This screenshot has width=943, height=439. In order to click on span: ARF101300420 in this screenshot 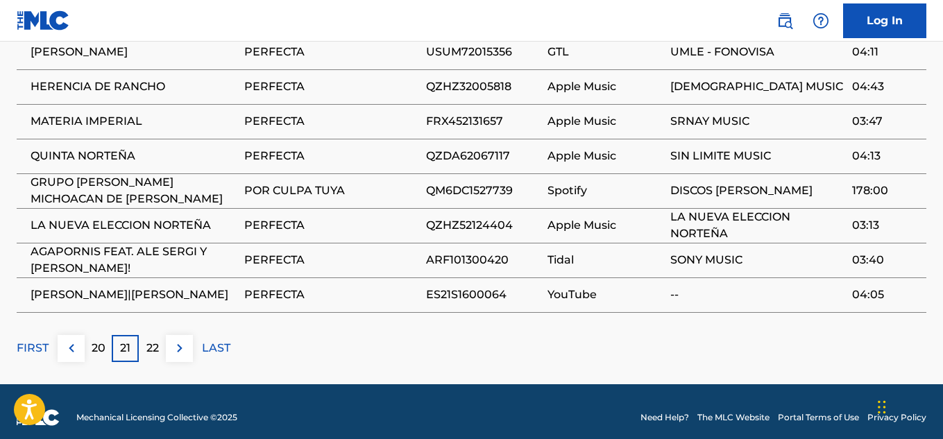, I will do `click(483, 260)`.